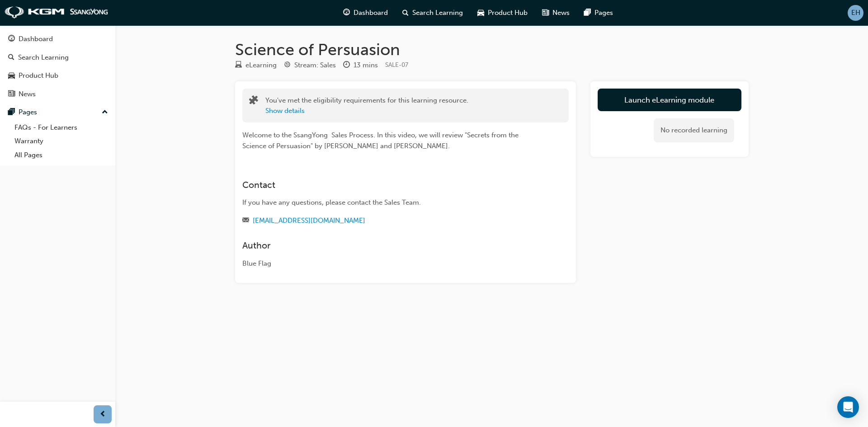 Image resolution: width=868 pixels, height=427 pixels. I want to click on a: Product Hub, so click(58, 75).